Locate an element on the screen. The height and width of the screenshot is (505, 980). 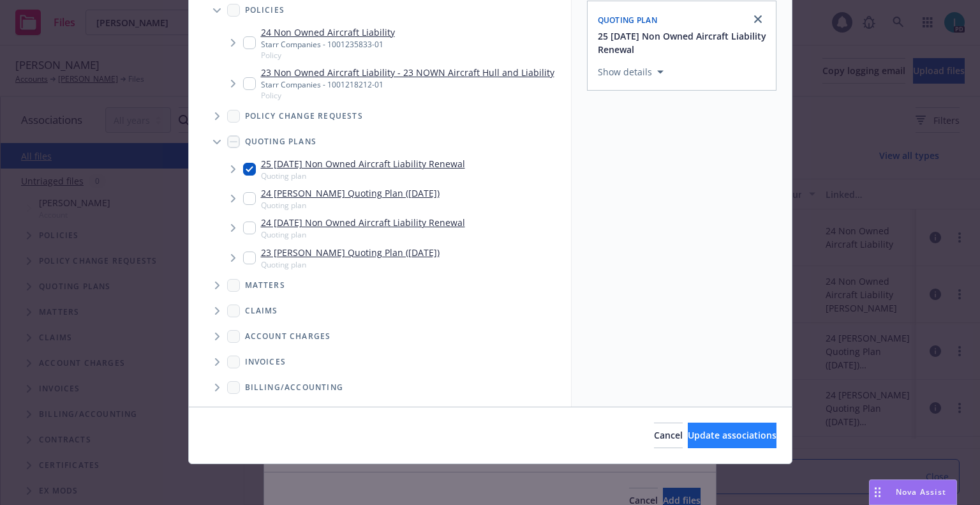
span: Quoting plans is located at coordinates (281, 141).